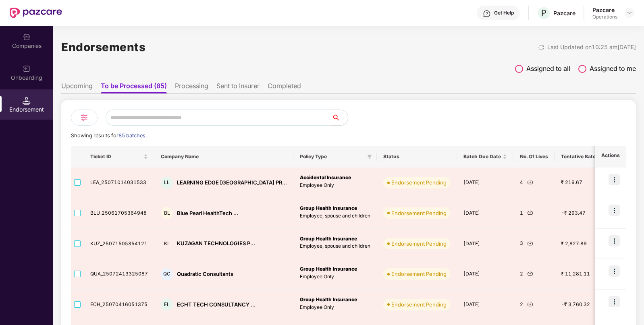 The width and height of the screenshot is (644, 325). I want to click on b: Accidental Insurance, so click(325, 178).